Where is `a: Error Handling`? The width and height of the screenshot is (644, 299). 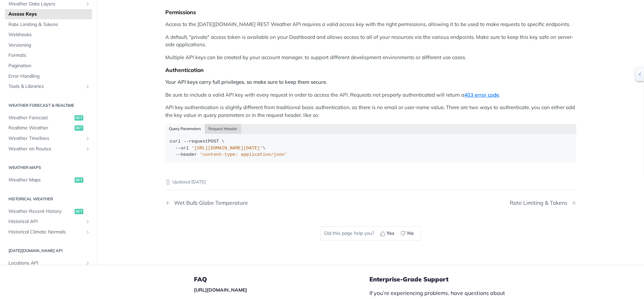 a: Error Handling is located at coordinates (49, 76).